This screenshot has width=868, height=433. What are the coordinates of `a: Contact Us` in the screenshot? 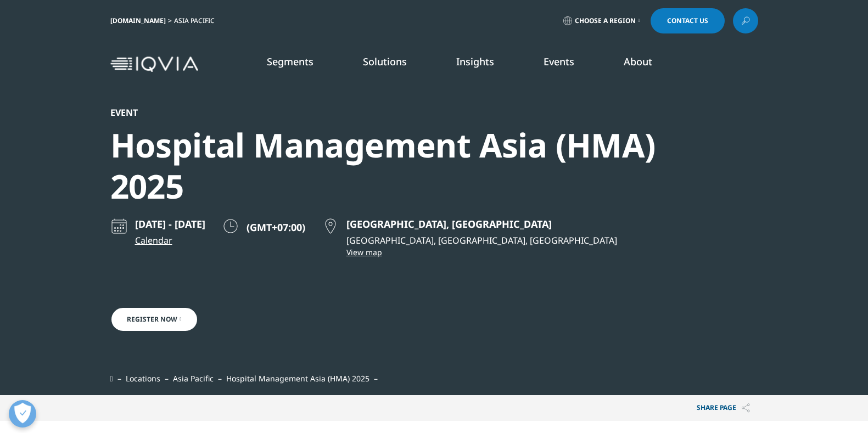 It's located at (687, 21).